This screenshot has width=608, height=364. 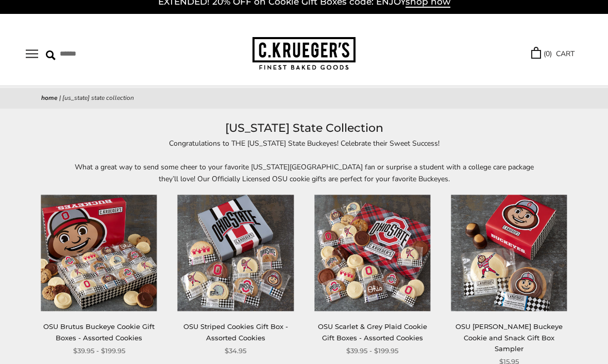 What do you see at coordinates (372, 253) in the screenshot?
I see `img: OSU Scarlet & Grey Plaid Cookie Gift Boxes - Assorted Cookies` at bounding box center [372, 253].